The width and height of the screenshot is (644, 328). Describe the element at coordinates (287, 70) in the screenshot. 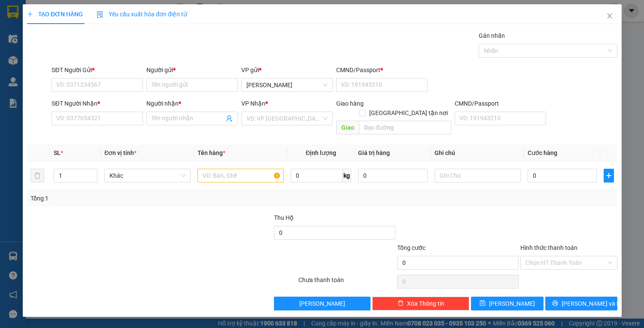

I see `div: VP gửi` at that location.